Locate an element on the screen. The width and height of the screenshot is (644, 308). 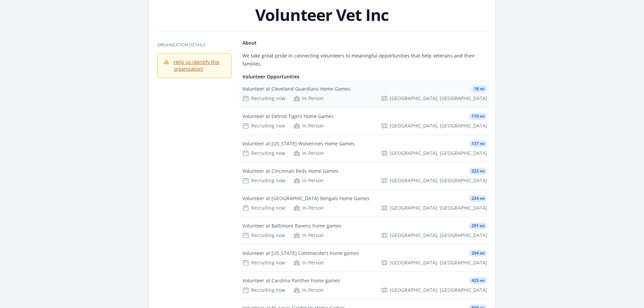
span: 294 mi is located at coordinates (478, 253).